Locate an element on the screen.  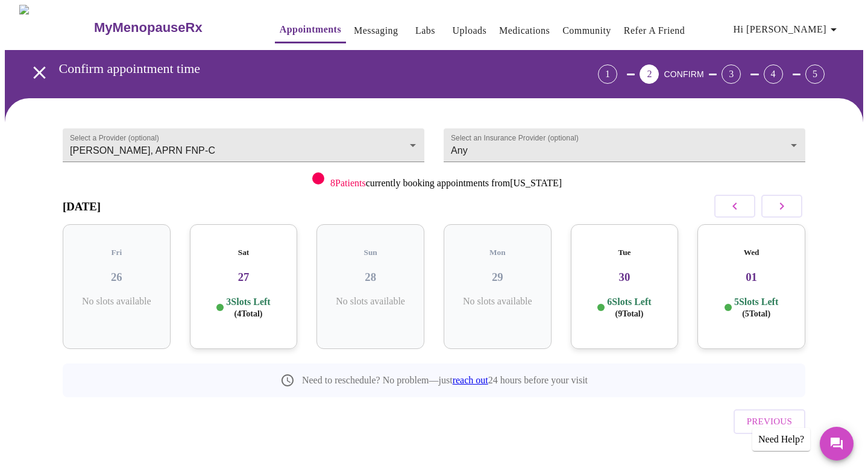
p: Need to reschedule? No problem—just 24 hours before your visit is located at coordinates (445, 380).